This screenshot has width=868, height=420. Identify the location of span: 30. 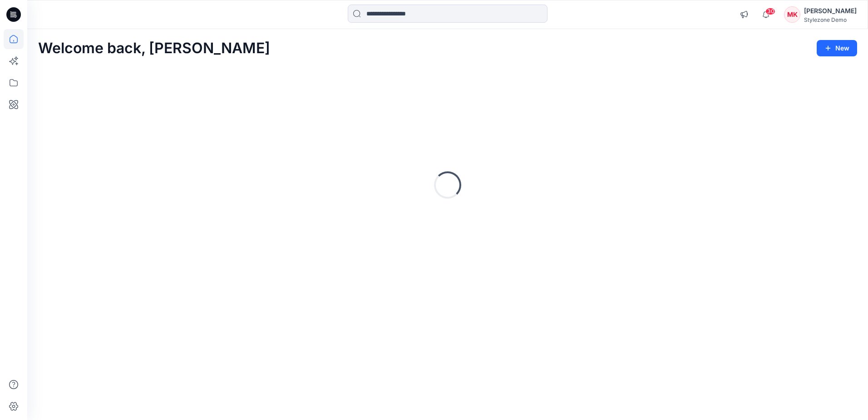
(770, 11).